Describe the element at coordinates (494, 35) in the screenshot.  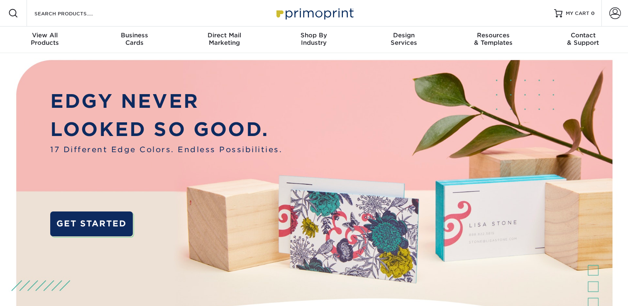
I see `span: Resources` at that location.